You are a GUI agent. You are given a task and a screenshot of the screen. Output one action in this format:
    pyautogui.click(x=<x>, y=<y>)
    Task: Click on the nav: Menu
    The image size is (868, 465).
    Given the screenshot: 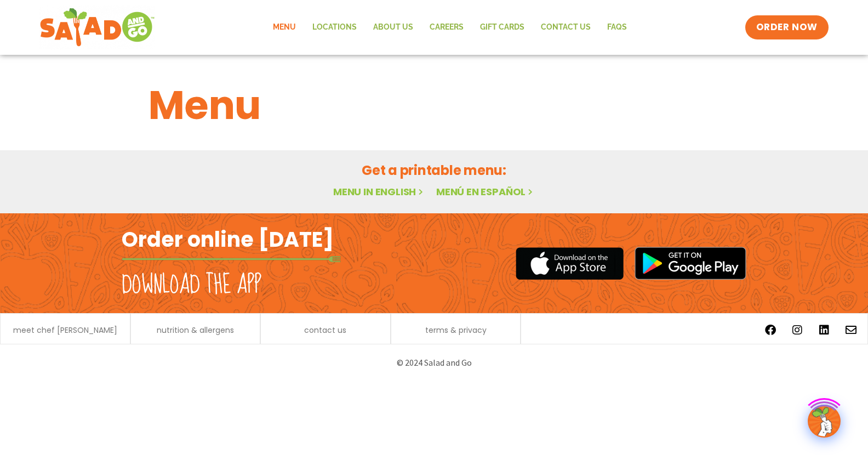 What is the action you would take?
    pyautogui.click(x=450, y=27)
    